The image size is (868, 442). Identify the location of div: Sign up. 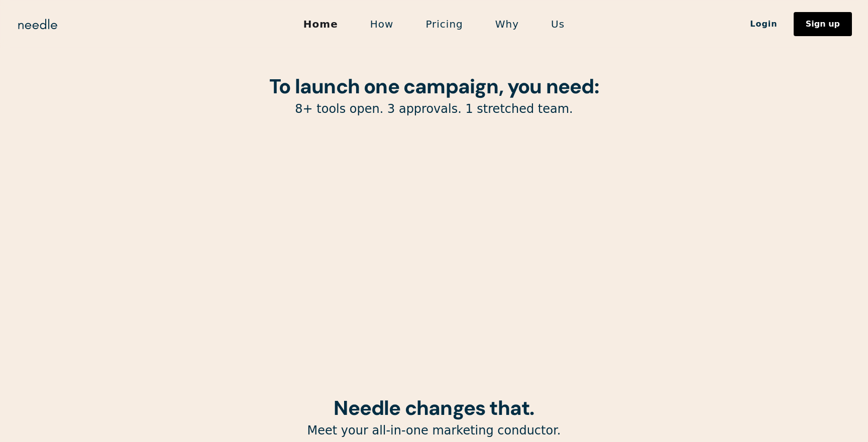
(823, 24).